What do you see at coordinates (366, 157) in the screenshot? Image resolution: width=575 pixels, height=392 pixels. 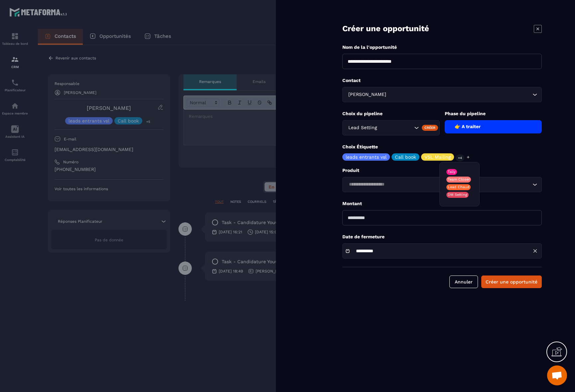 I see `p: leads entrants vsl` at bounding box center [366, 157].